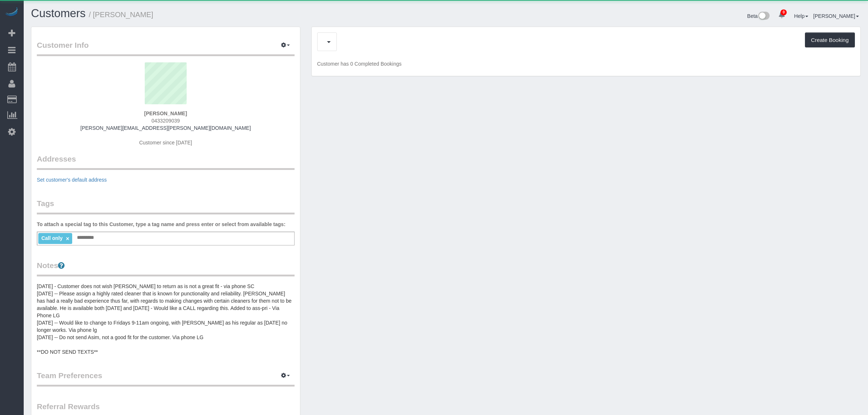  What do you see at coordinates (165, 121) in the screenshot?
I see `span: 0433209039` at bounding box center [165, 121].